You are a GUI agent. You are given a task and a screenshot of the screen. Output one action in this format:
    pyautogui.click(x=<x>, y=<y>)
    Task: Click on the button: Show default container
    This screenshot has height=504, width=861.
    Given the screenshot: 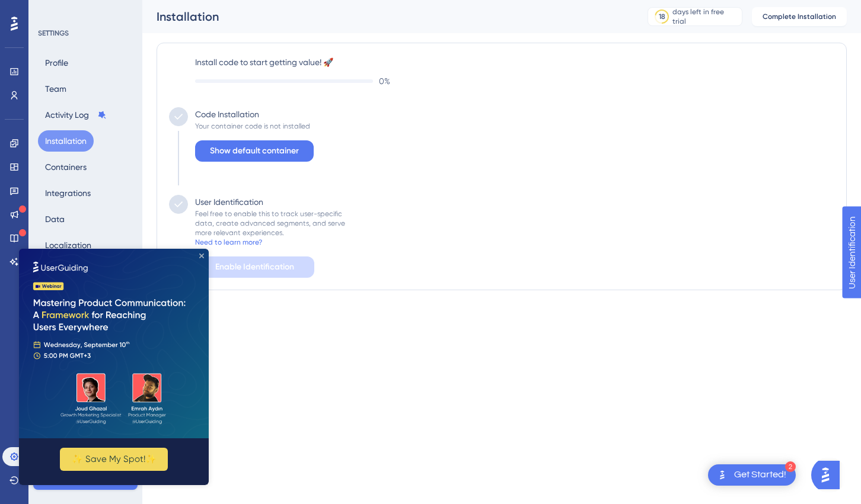 What is the action you would take?
    pyautogui.click(x=255, y=151)
    